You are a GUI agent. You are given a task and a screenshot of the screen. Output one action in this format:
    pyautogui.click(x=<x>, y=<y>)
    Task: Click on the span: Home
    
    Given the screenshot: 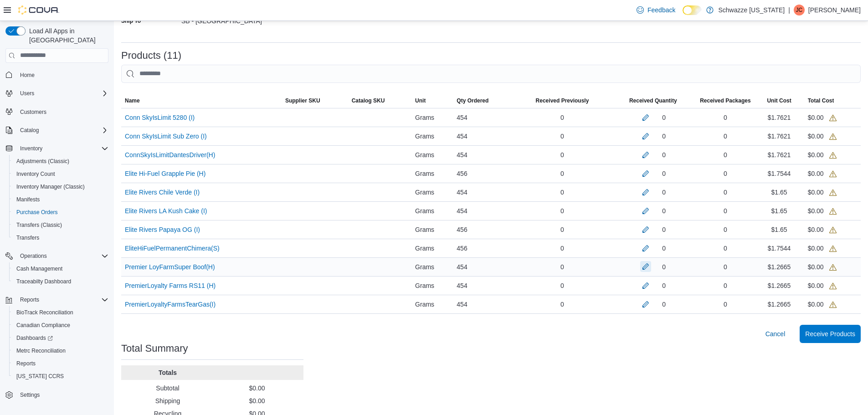 What is the action you would take?
    pyautogui.click(x=27, y=75)
    